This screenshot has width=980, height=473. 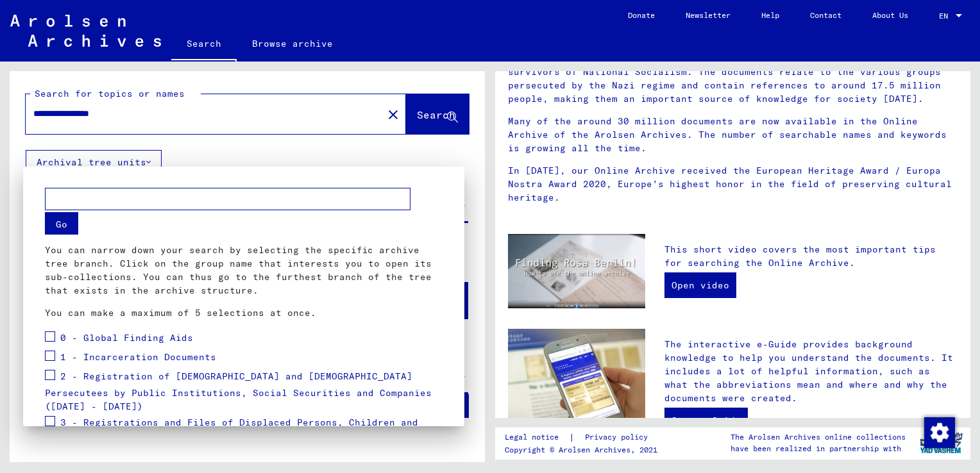 I want to click on img: Change consent, so click(x=940, y=433).